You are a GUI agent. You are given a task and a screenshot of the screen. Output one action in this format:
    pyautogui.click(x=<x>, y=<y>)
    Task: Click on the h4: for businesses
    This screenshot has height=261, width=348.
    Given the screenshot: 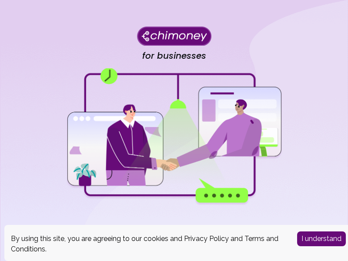 What is the action you would take?
    pyautogui.click(x=174, y=56)
    